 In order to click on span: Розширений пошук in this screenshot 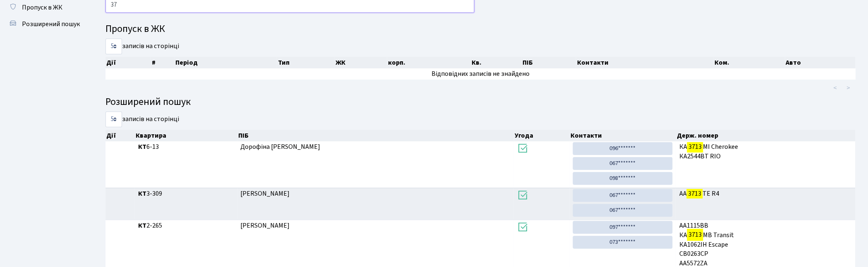, I will do `click(51, 24)`.